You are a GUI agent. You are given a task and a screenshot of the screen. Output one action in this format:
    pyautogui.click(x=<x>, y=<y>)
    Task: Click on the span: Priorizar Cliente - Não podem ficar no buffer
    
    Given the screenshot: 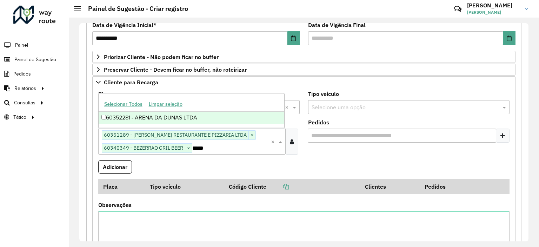 What is the action you would take?
    pyautogui.click(x=161, y=57)
    